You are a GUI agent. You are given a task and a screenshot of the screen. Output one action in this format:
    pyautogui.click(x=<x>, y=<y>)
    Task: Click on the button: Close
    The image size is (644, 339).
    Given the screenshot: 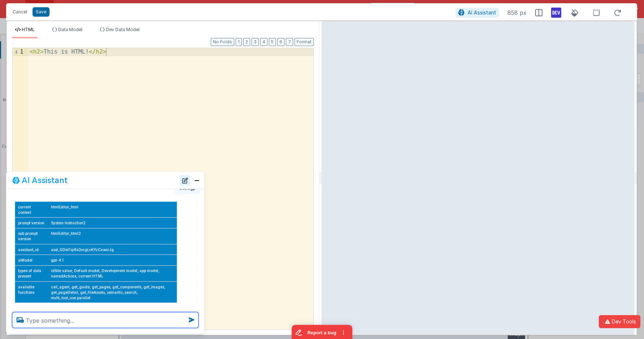 What is the action you would take?
    pyautogui.click(x=197, y=180)
    